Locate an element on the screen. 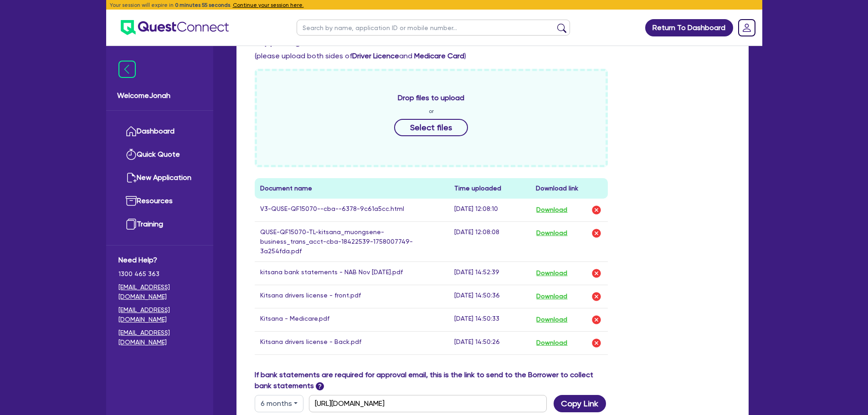 The height and width of the screenshot is (415, 868). span: 0 minutes 55 seconds is located at coordinates (203, 5).